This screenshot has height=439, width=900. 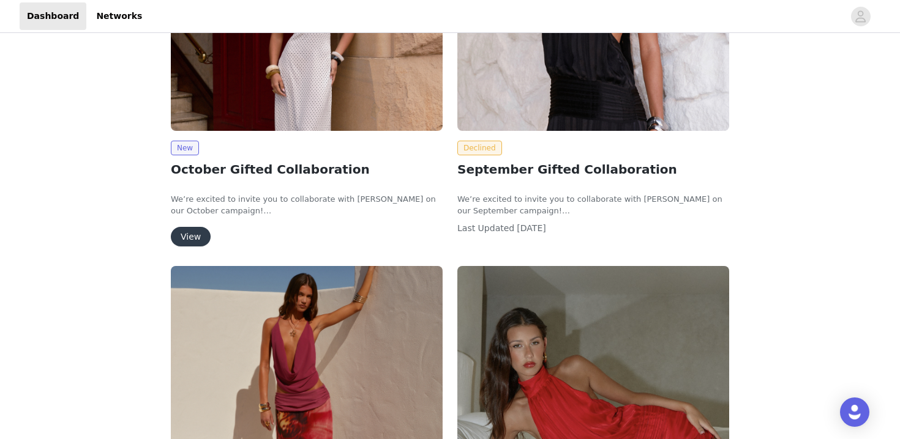 I want to click on span: New, so click(x=185, y=148).